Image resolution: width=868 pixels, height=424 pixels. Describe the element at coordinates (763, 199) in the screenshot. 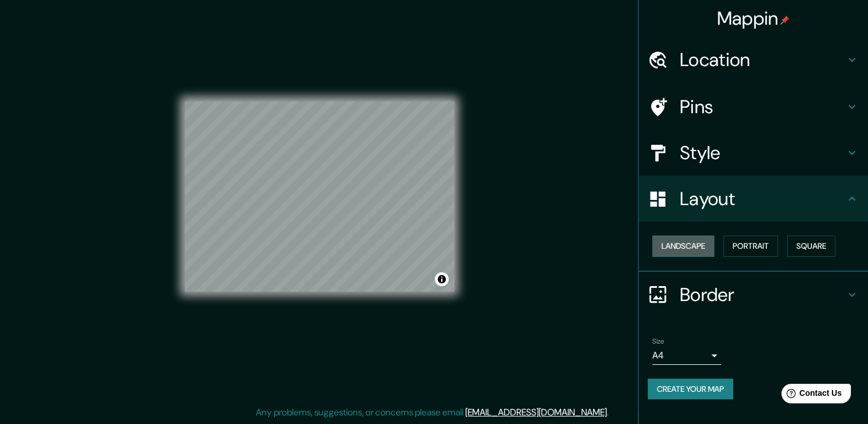

I see `h4: Layout` at that location.